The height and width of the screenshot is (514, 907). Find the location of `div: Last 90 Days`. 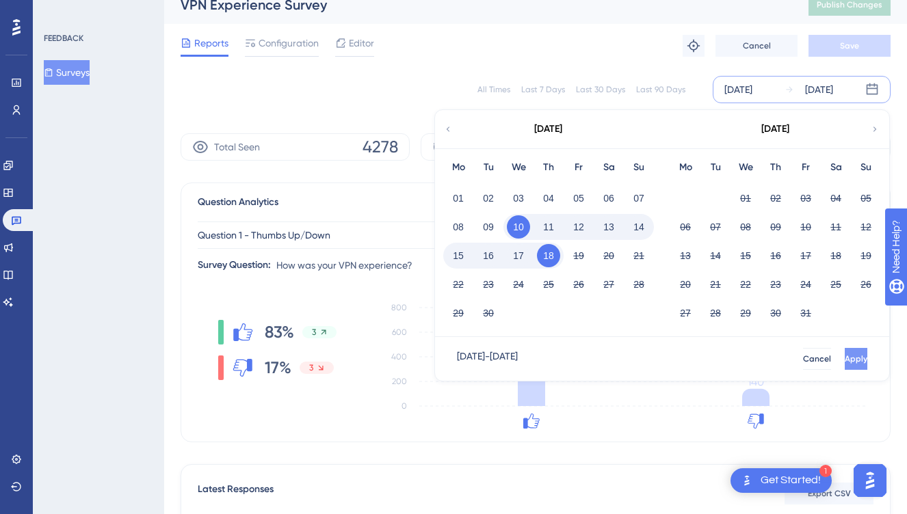

div: Last 90 Days is located at coordinates (661, 90).